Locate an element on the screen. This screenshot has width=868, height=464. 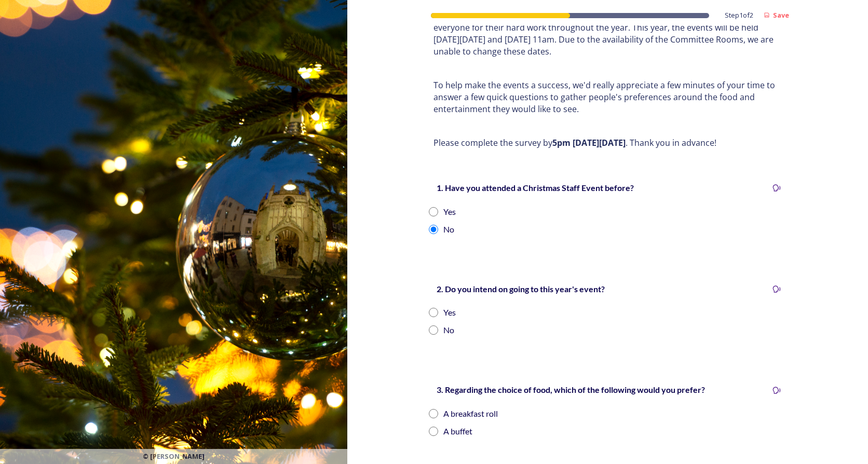
div: A breakfast roll is located at coordinates (470, 414).